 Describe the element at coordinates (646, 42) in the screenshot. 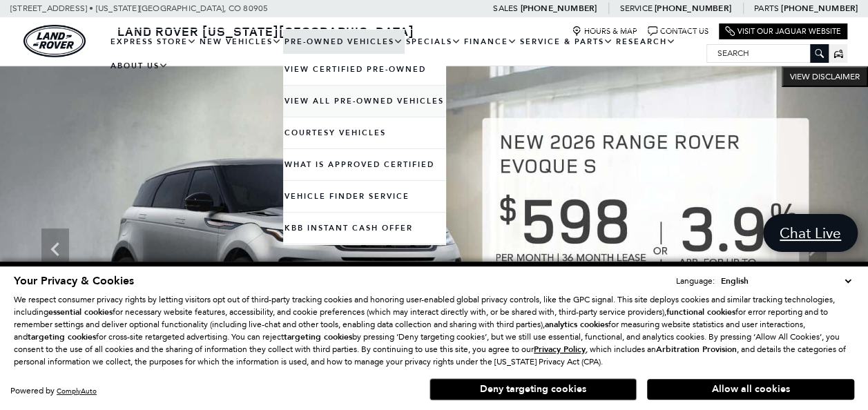

I see `a: Research` at that location.